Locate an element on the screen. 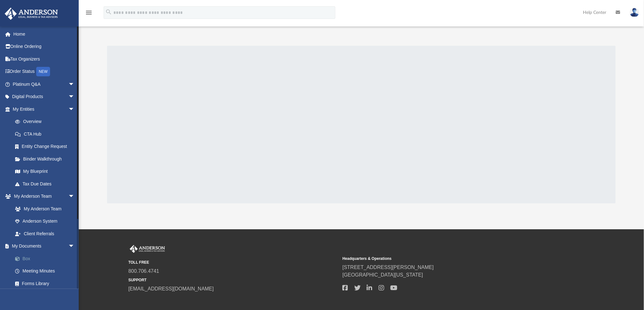  a: Overview is located at coordinates (46, 122).